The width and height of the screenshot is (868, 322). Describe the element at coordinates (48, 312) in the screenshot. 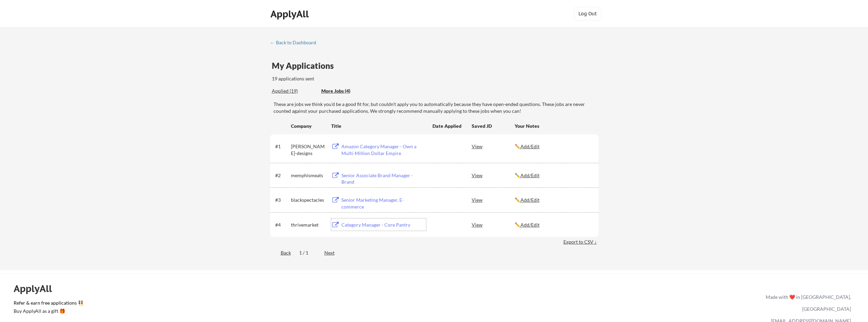

I see `div: Buy ApplyAll as a gift 🎁` at that location.